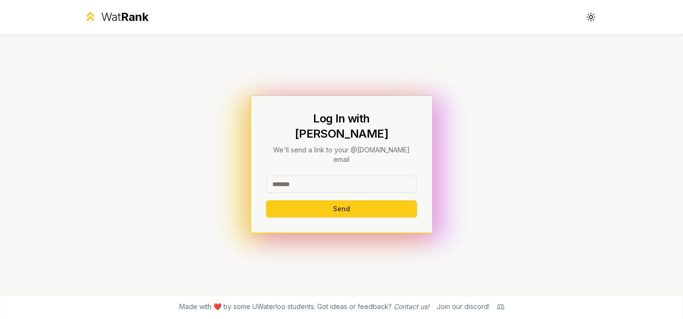  Describe the element at coordinates (463, 307) in the screenshot. I see `div: Join our discord!` at that location.